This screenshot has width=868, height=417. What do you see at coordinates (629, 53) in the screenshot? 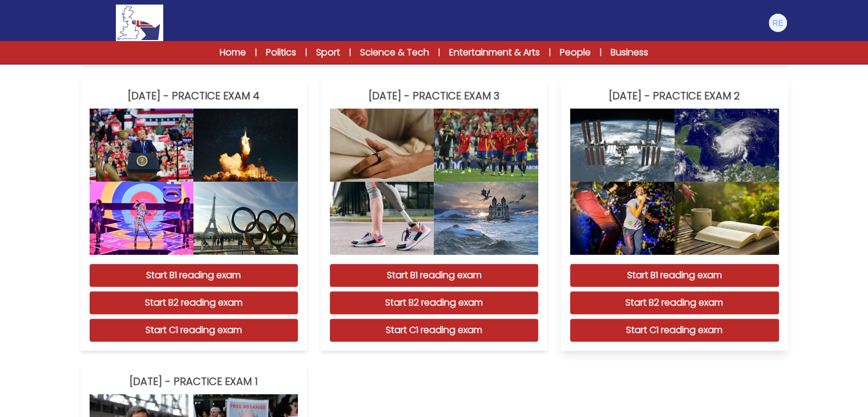
I see `a: Business` at bounding box center [629, 53].